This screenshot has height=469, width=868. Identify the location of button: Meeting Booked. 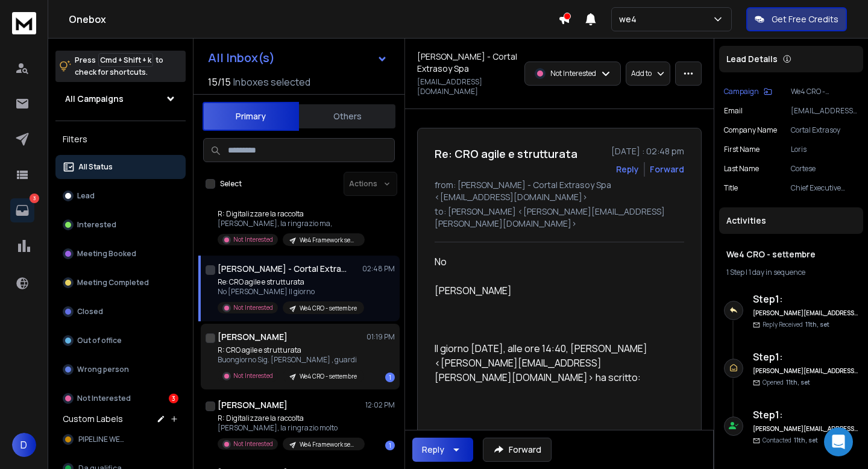
(120, 254).